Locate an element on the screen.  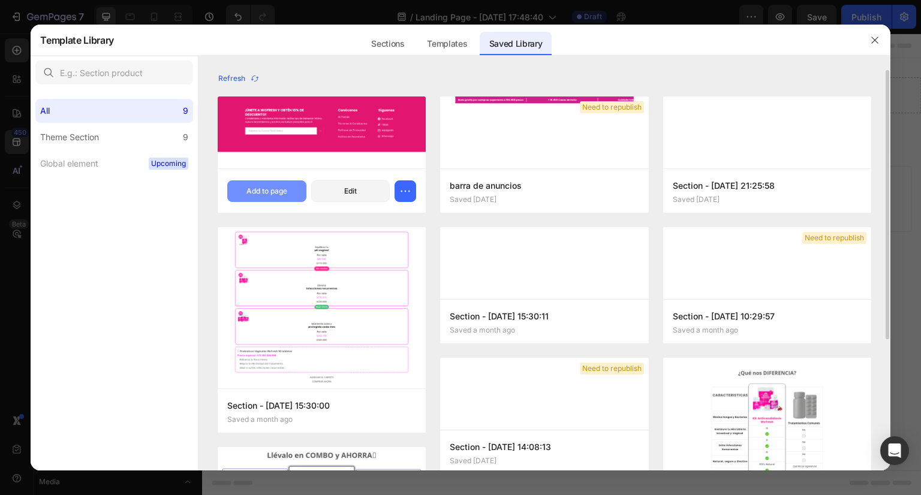
button: Edit is located at coordinates (351, 191).